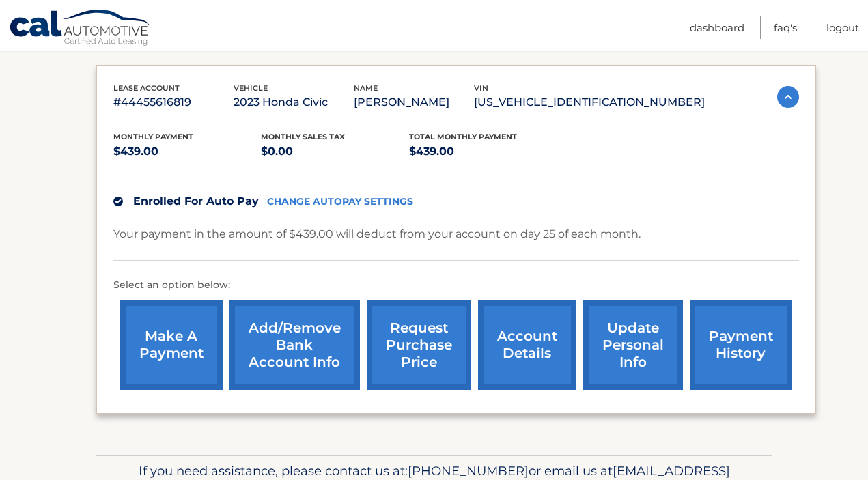 This screenshot has width=868, height=480. What do you see at coordinates (785, 27) in the screenshot?
I see `a: FAQ's` at bounding box center [785, 27].